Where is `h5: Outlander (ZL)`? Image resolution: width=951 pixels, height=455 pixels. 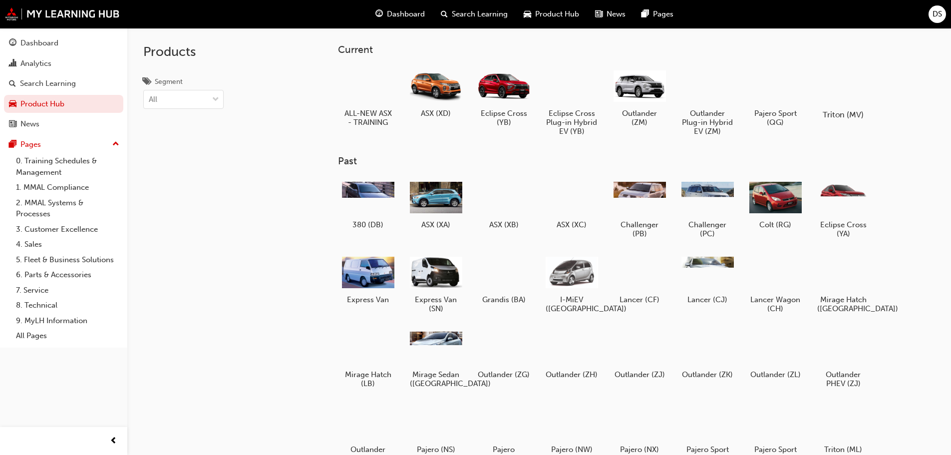 h5: Outlander (ZL) is located at coordinates (775, 374).